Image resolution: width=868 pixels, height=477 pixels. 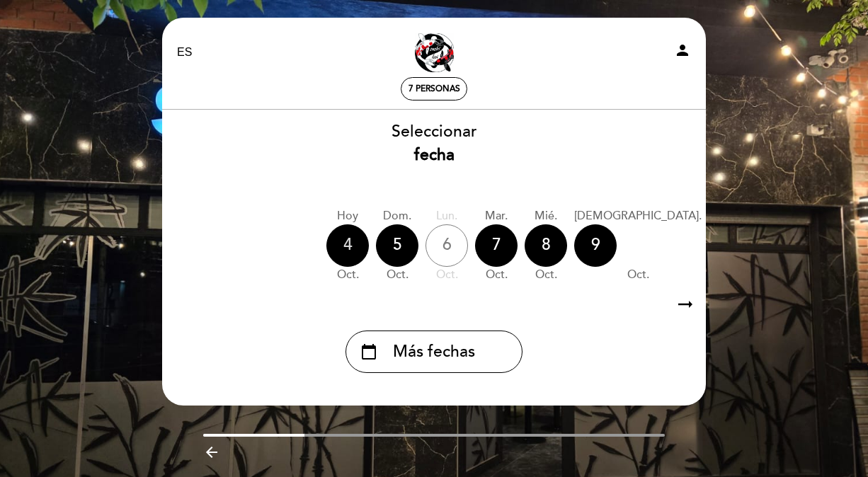 What do you see at coordinates (347, 216) in the screenshot?
I see `div: Hoy` at bounding box center [347, 216].